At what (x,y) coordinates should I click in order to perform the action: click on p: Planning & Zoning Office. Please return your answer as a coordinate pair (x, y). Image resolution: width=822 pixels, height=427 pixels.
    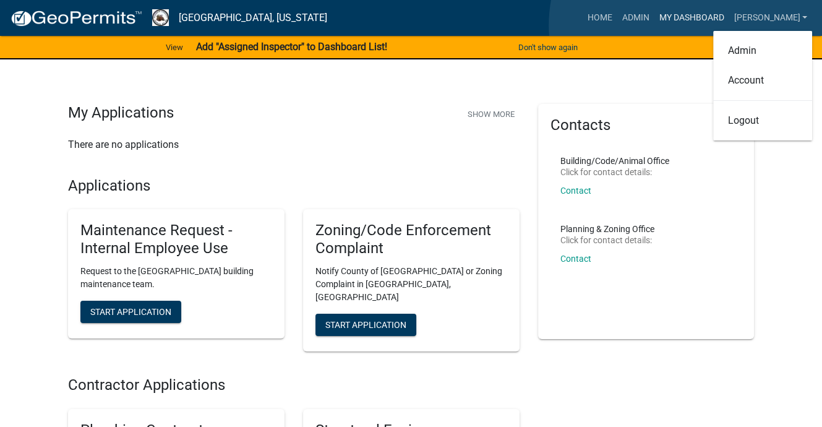
    Looking at the image, I should click on (607, 229).